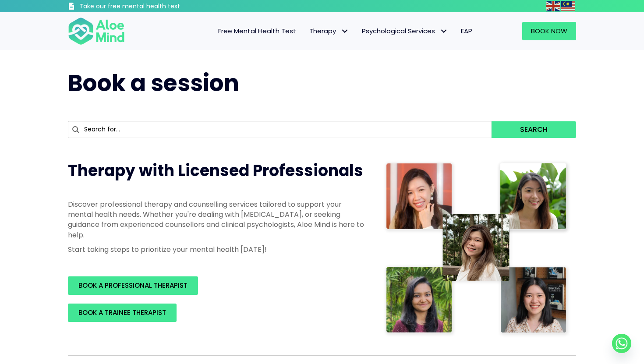 This screenshot has width=644, height=364. Describe the element at coordinates (257, 31) in the screenshot. I see `span: Free Mental Health Test` at that location.